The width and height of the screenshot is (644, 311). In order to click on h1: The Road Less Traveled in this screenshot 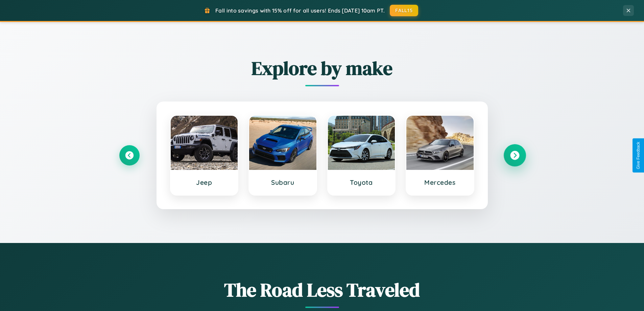, I will do `click(322, 290)`.